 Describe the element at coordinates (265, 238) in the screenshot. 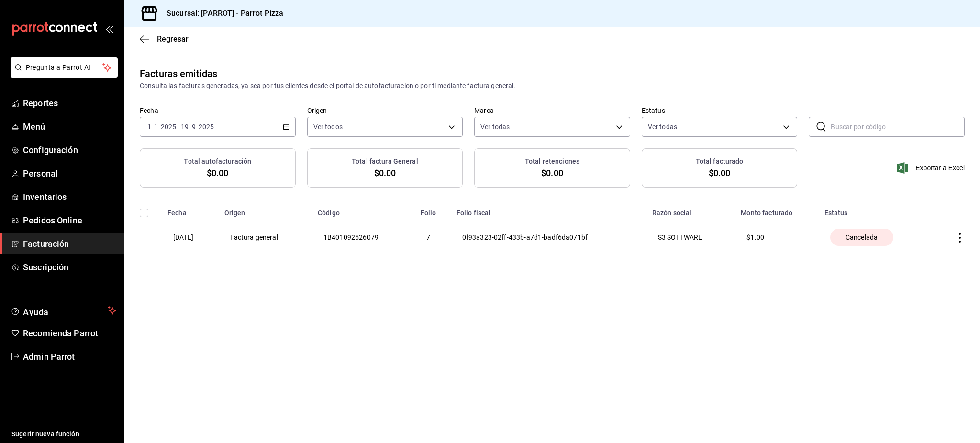

I see `th: Factura general` at that location.